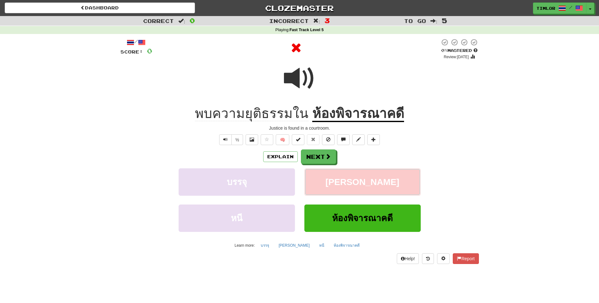  Describe the element at coordinates (318, 157) in the screenshot. I see `button: Next` at that location.